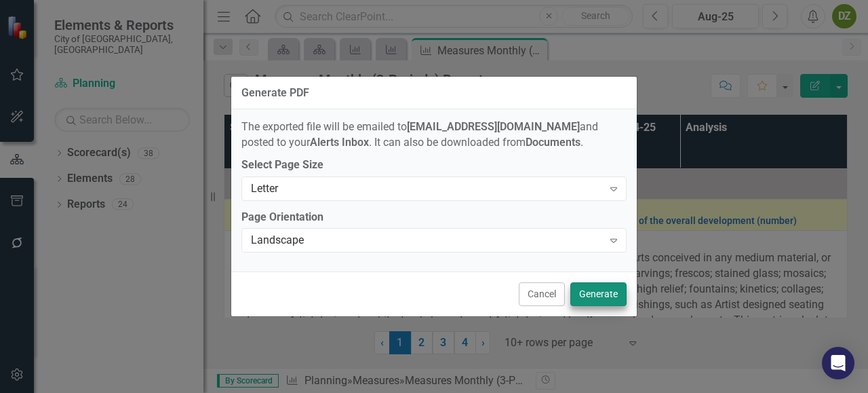 The width and height of the screenshot is (868, 393). I want to click on button: Cancel, so click(542, 294).